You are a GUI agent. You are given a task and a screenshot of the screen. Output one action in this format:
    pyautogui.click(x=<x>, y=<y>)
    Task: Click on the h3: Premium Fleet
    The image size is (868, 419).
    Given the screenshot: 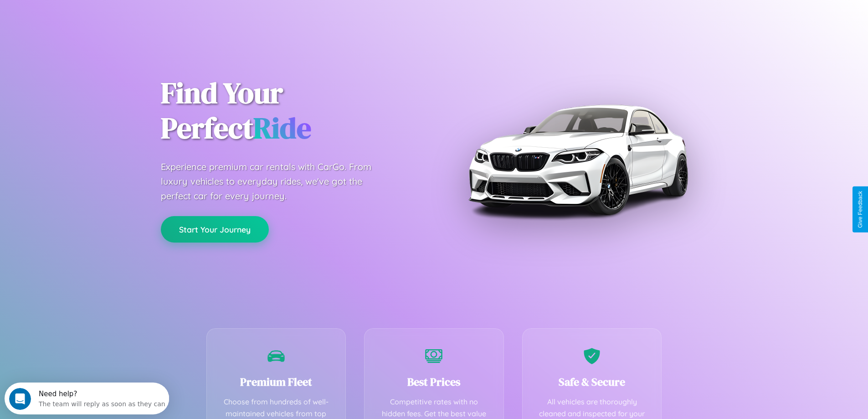 What is the action you would take?
    pyautogui.click(x=276, y=382)
    